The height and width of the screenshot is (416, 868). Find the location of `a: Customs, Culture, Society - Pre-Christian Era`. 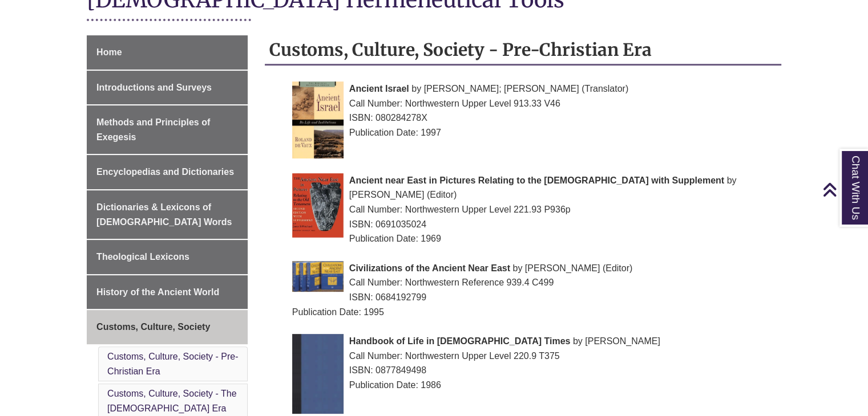

a: Customs, Culture, Society - Pre-Christian Era is located at coordinates (172, 364).